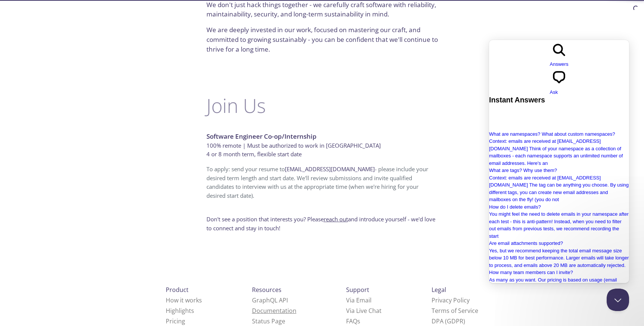  I want to click on span: s, so click(359, 321).